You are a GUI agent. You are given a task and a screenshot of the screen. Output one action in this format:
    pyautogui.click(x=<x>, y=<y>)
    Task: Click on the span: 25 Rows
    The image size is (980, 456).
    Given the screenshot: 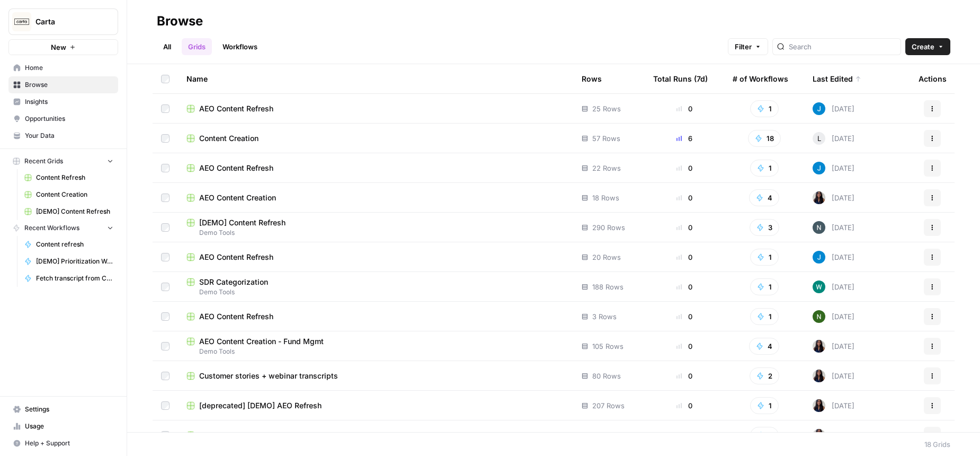 What is the action you would take?
    pyautogui.click(x=607, y=109)
    